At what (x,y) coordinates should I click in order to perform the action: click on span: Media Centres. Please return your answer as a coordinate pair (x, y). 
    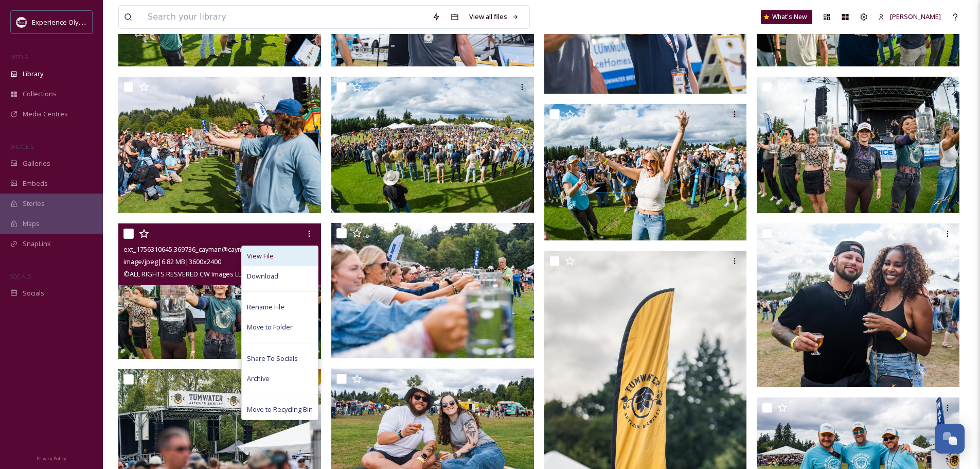
    Looking at the image, I should click on (45, 114).